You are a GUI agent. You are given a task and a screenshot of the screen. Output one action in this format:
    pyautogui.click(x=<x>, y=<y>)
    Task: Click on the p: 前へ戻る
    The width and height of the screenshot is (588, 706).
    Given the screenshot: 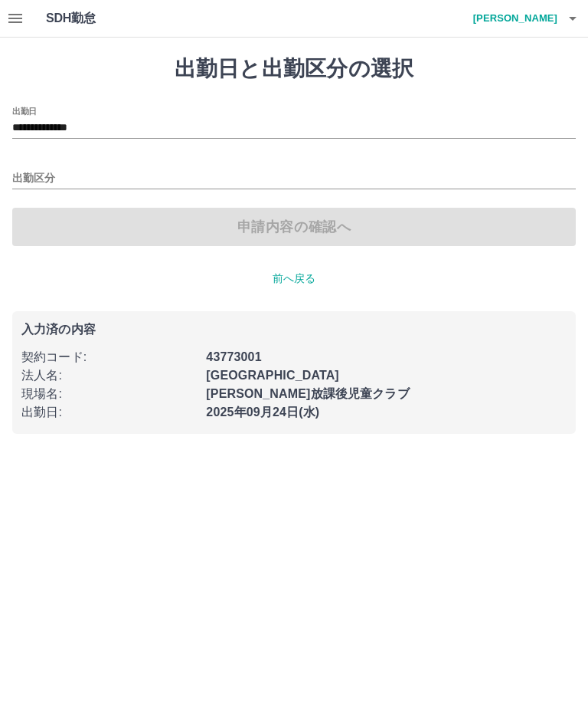 What is the action you would take?
    pyautogui.click(x=294, y=278)
    